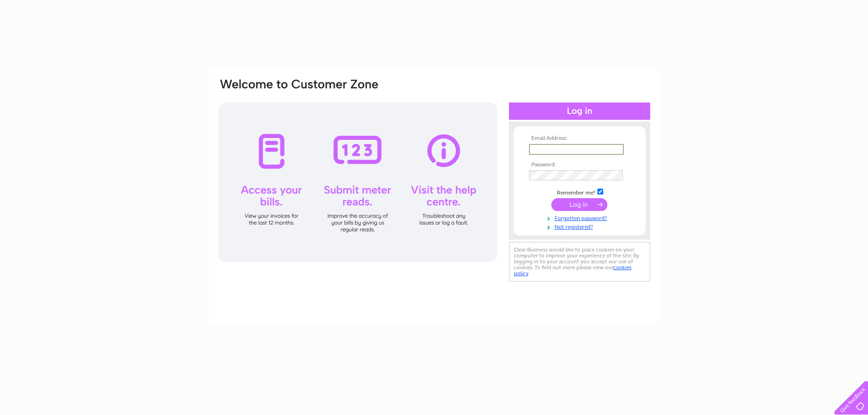  What do you see at coordinates (581, 217) in the screenshot?
I see `a: Forgotten password?` at bounding box center [581, 217].